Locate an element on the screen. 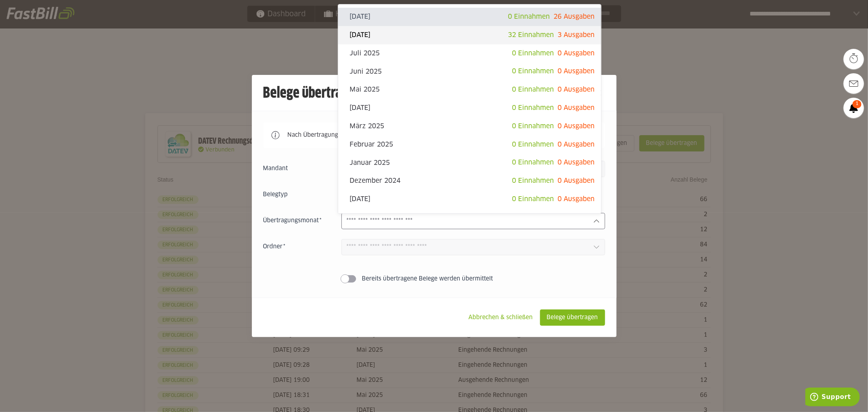 The height and width of the screenshot is (412, 868). a: 1 is located at coordinates (854, 108).